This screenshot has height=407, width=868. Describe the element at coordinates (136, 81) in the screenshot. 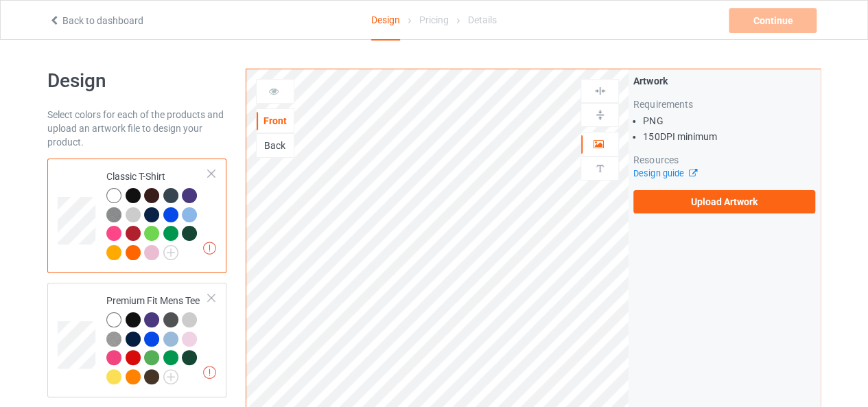

I see `h1: Design` at that location.